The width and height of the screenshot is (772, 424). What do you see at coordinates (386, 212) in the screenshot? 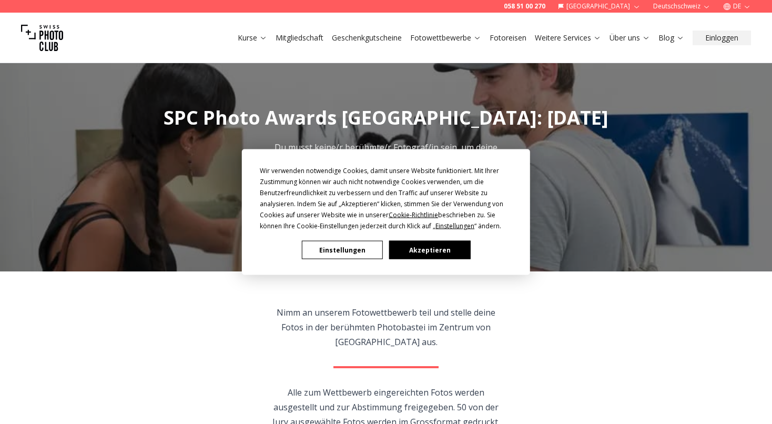
I see `div: Cookie Consent Prompt` at bounding box center [386, 212].